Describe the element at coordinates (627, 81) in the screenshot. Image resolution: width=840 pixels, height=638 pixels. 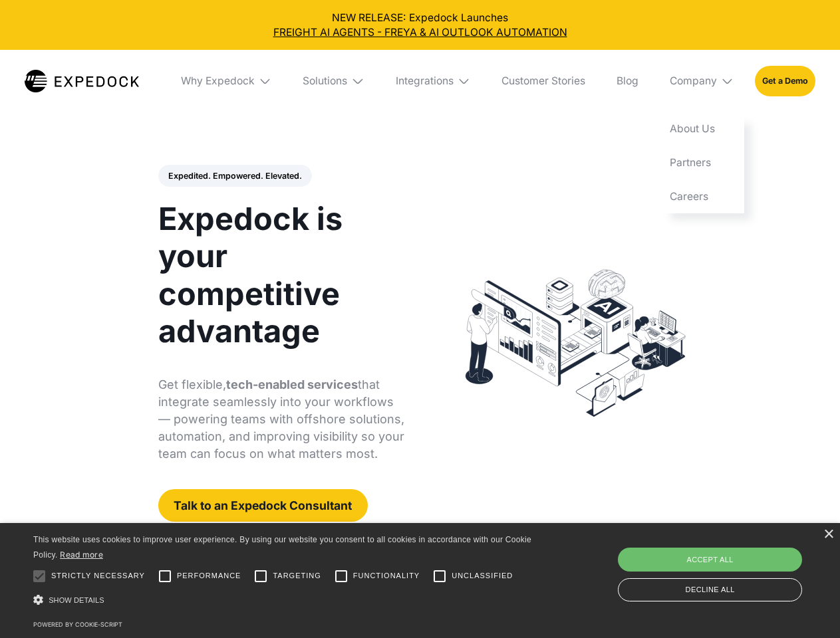
I see `a: Blog` at that location.